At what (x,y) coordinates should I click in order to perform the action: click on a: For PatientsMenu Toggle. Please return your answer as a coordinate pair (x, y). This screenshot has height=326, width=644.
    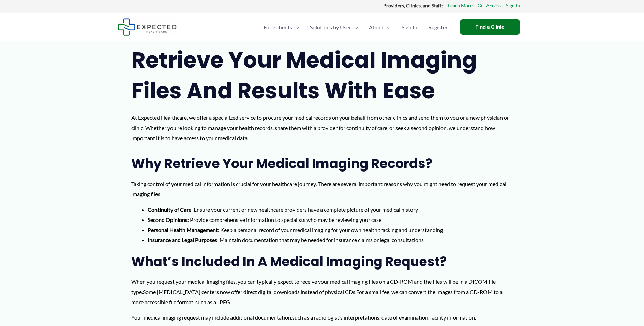
    Looking at the image, I should click on (281, 27).